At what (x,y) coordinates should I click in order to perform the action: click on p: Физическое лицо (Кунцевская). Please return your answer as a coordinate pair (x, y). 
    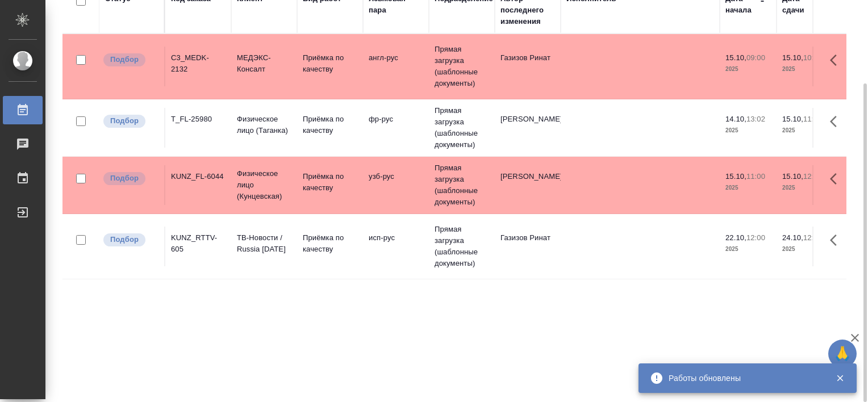
    Looking at the image, I should click on (264, 185).